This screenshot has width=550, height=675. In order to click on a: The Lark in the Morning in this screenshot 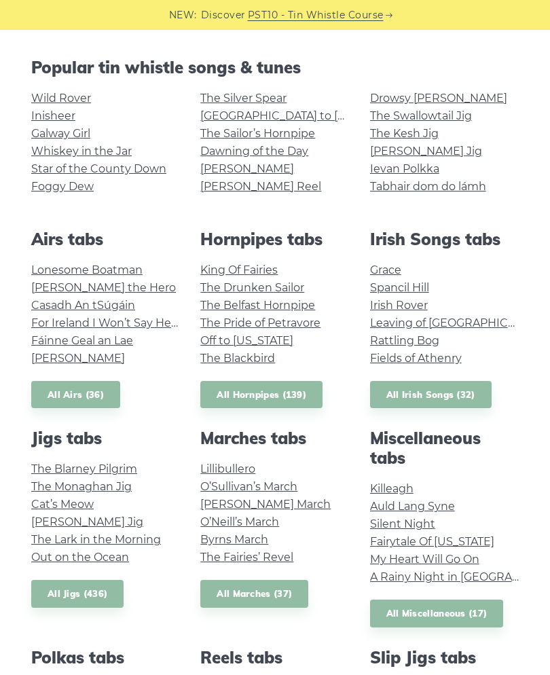, I will do `click(96, 539)`.